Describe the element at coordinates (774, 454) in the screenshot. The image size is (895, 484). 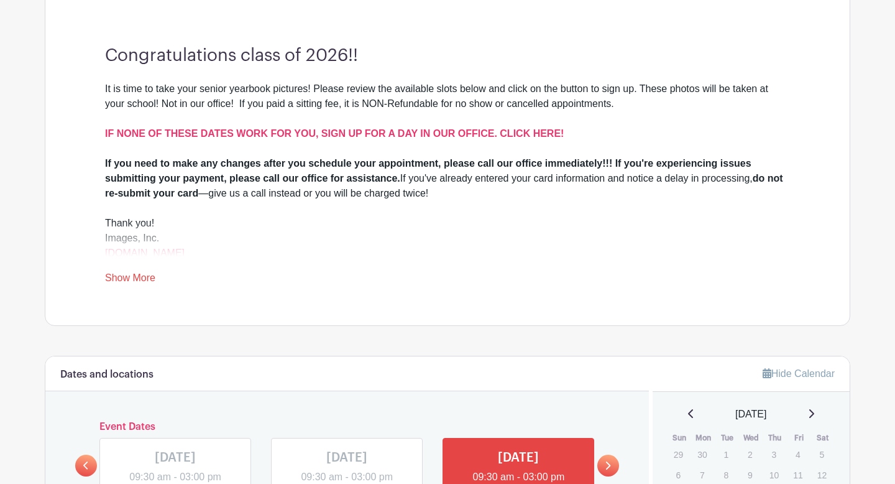
I see `p: 3` at that location.